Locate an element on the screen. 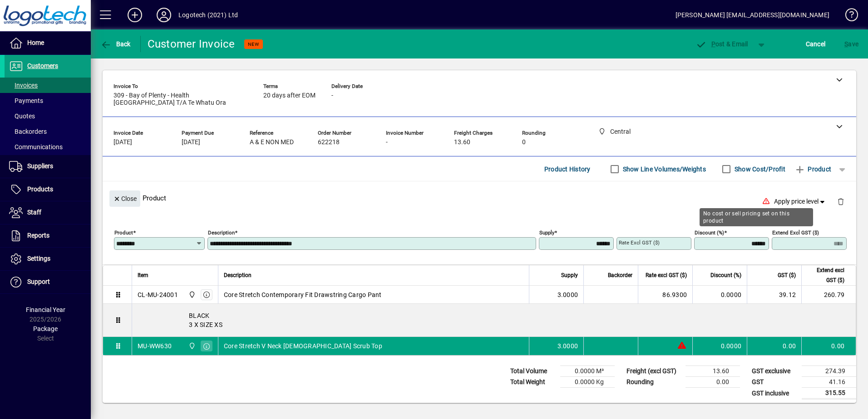 This screenshot has width=868, height=419. span: Products is located at coordinates (40, 189).